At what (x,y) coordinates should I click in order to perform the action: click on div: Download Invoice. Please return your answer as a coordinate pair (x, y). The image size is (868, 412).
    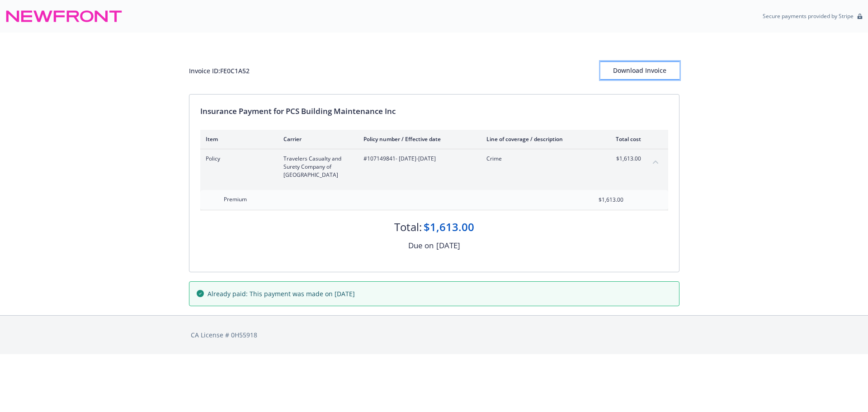
    Looking at the image, I should click on (640, 71).